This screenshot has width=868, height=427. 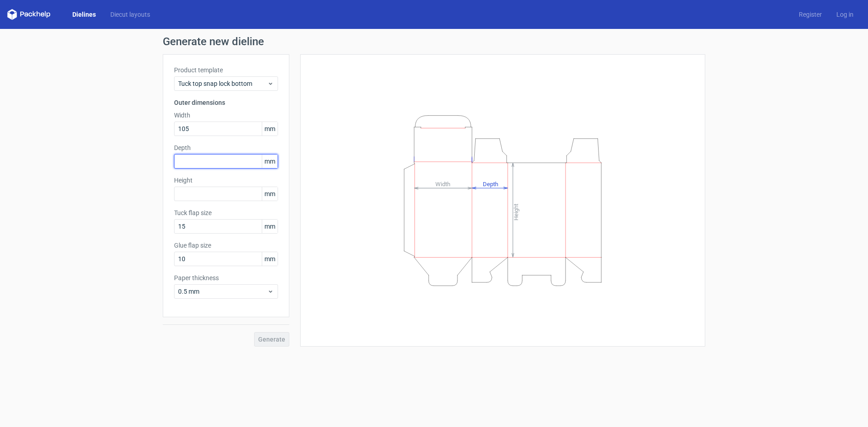 What do you see at coordinates (226, 245) in the screenshot?
I see `label: Glue flap size` at bounding box center [226, 245].